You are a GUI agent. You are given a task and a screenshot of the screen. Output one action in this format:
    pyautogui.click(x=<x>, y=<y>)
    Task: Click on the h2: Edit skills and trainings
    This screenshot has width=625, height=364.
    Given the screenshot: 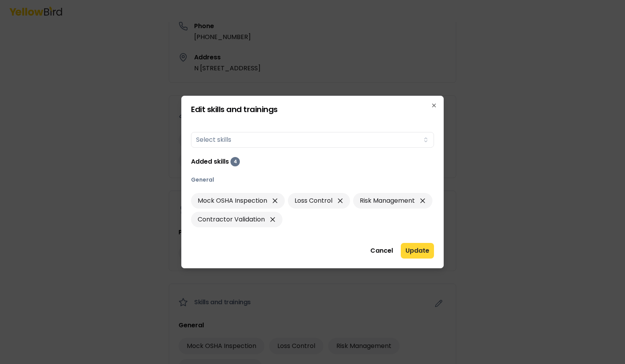 What is the action you would take?
    pyautogui.click(x=313, y=109)
    